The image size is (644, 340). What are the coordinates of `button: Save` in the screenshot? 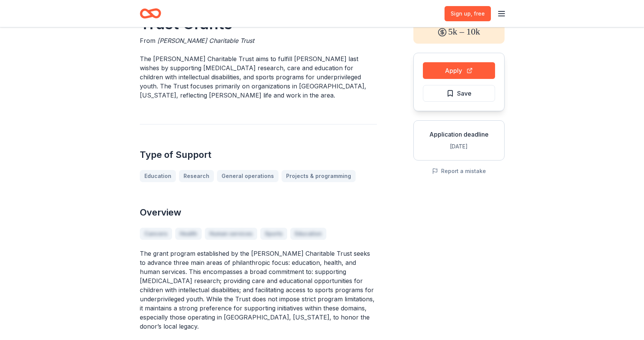 It's located at (459, 93).